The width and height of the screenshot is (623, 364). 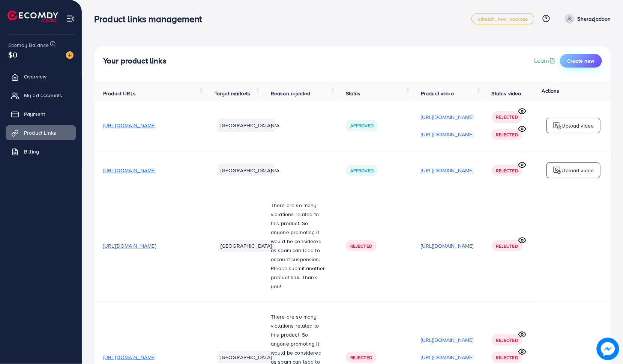 I want to click on span: My ad accounts, so click(x=43, y=95).